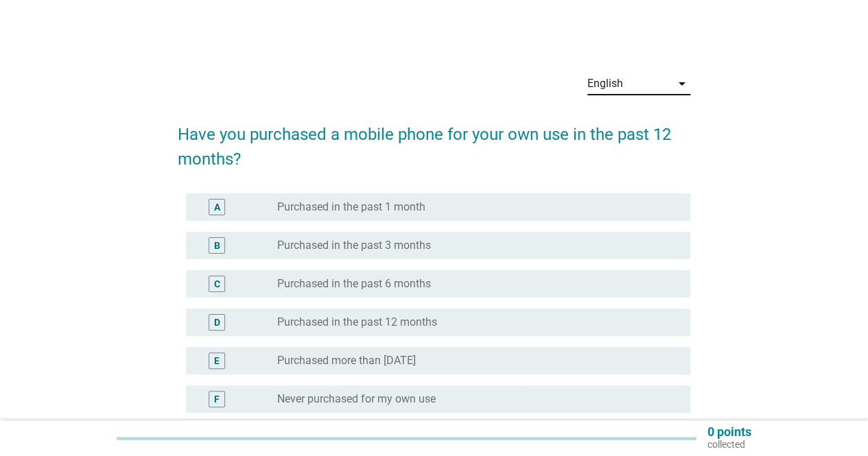 This screenshot has width=868, height=456. What do you see at coordinates (217, 245) in the screenshot?
I see `div: B` at bounding box center [217, 245].